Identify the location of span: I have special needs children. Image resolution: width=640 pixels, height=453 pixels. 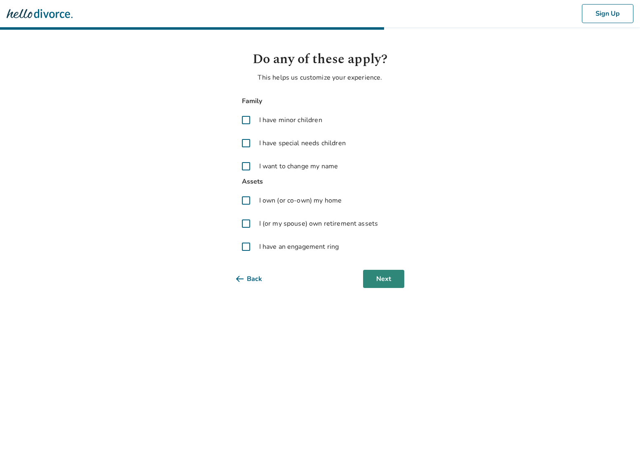
(302, 143).